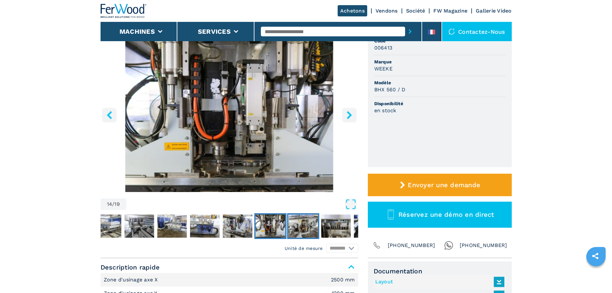  I want to click on button: Go to Slide 17, so click(368, 226).